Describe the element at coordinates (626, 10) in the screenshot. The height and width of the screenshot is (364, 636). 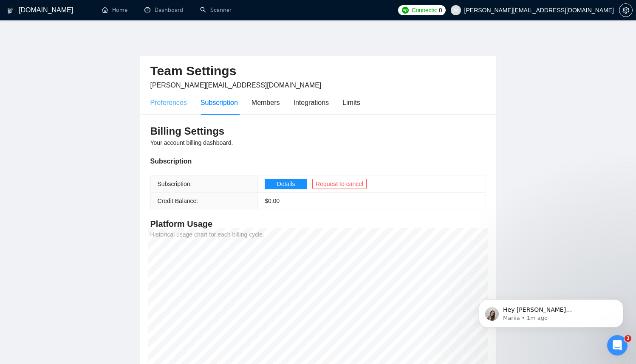
I see `span: setting` at that location.